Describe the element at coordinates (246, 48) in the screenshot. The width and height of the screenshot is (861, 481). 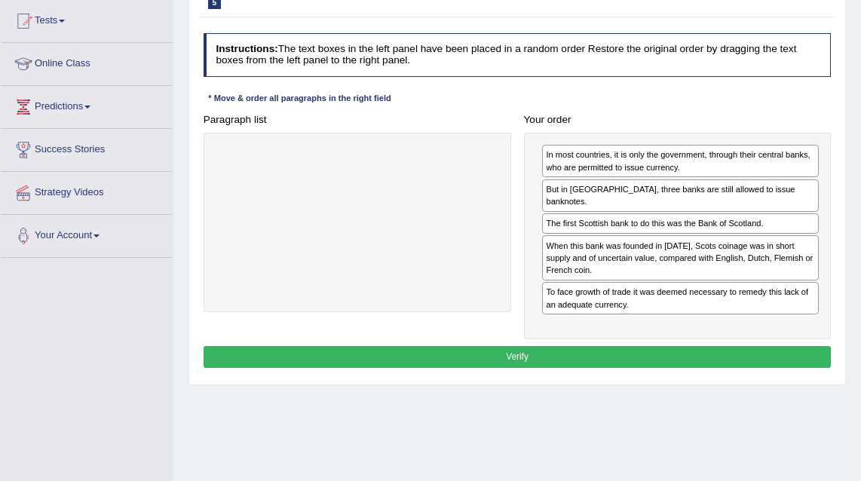
I see `b: Instructions:` at that location.